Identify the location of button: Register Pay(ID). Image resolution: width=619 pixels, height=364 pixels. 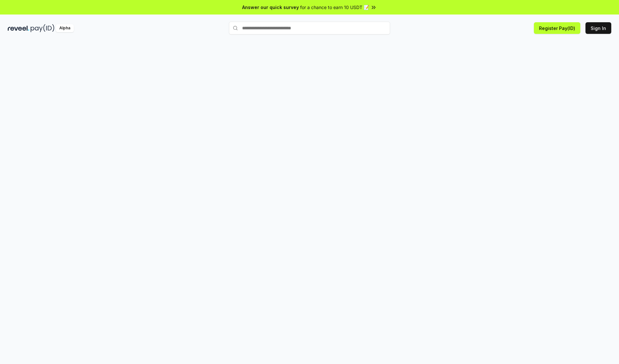
(557, 28).